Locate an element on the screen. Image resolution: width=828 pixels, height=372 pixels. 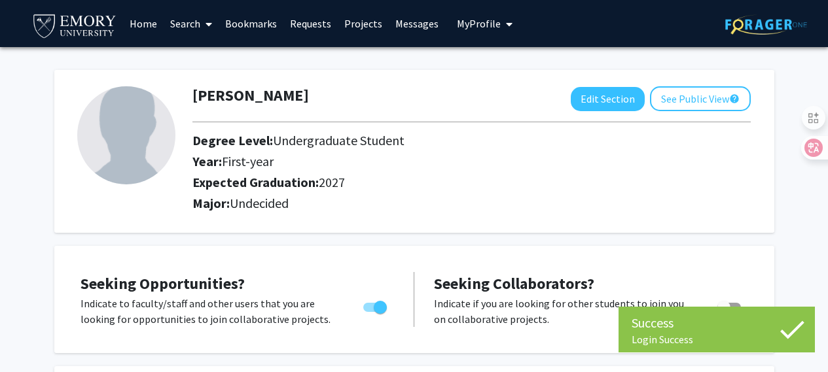
span: Undecided is located at coordinates (259, 203).